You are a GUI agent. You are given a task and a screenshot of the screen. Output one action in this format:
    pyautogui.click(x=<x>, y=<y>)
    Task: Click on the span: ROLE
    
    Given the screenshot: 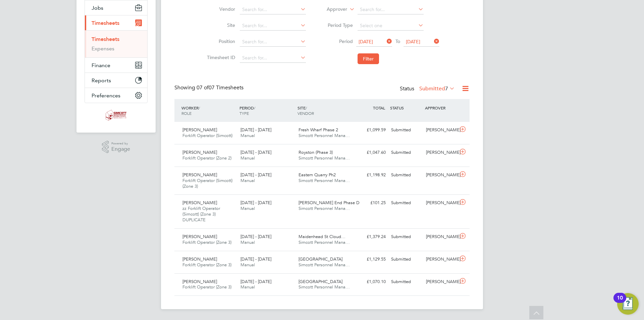 What is the action you would take?
    pyautogui.click(x=187, y=113)
    